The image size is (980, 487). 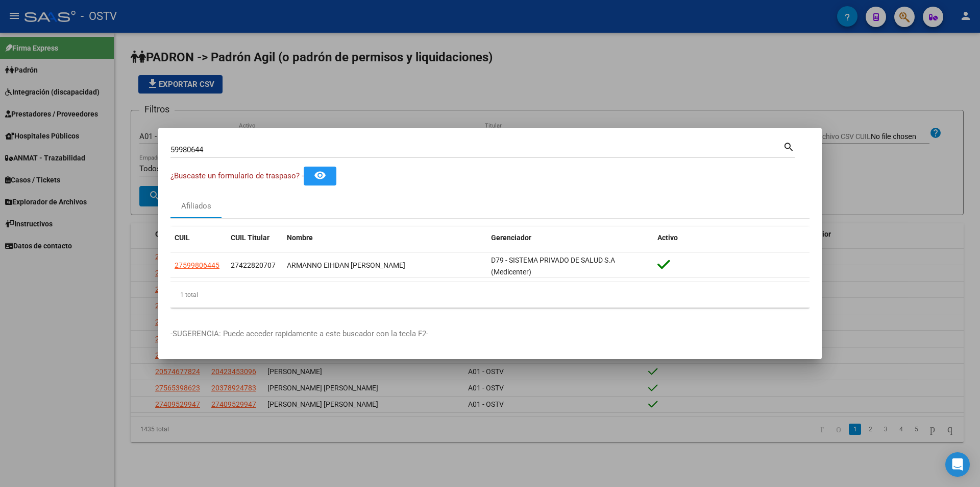 What do you see at coordinates (553, 266) in the screenshot?
I see `span: D79 - SISTEMA PRIVADO DE SALUD S.A (Medicenter)` at bounding box center [553, 266].